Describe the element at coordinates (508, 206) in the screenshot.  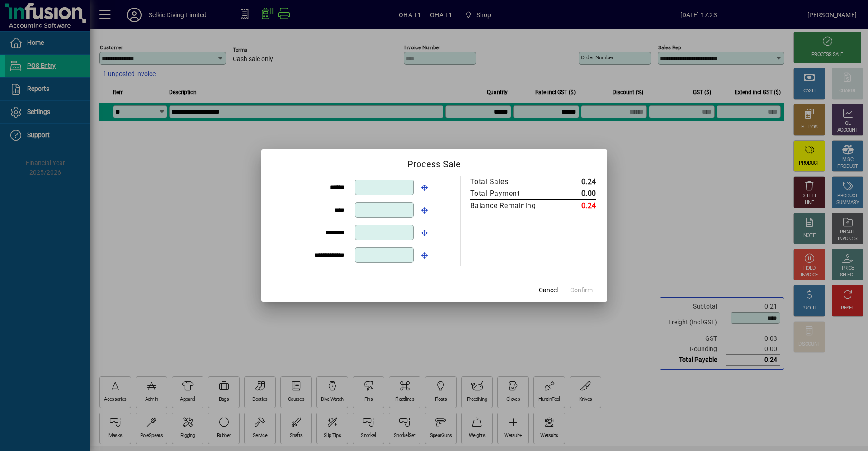
I see `div: Balance Remaining` at that location.